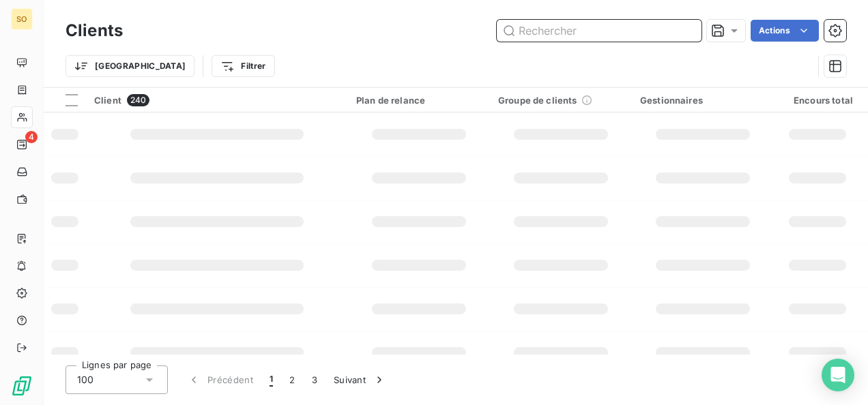 This screenshot has width=868, height=405. I want to click on span: 240, so click(138, 100).